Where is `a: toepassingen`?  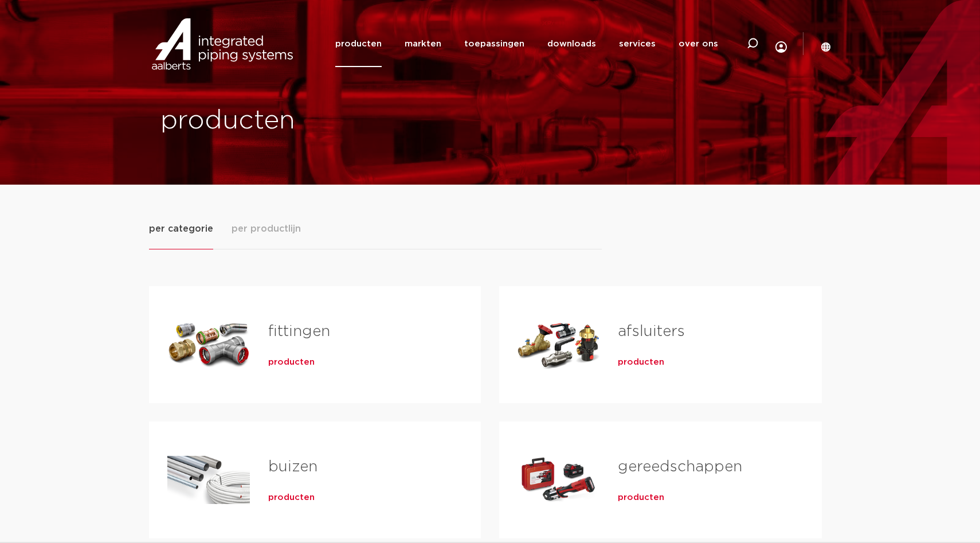 a: toepassingen is located at coordinates (494, 44).